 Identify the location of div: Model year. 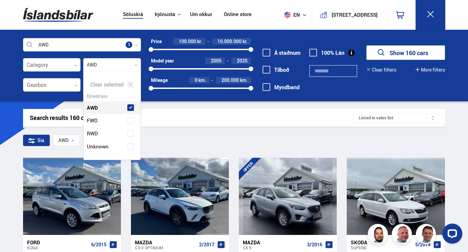
(162, 61).